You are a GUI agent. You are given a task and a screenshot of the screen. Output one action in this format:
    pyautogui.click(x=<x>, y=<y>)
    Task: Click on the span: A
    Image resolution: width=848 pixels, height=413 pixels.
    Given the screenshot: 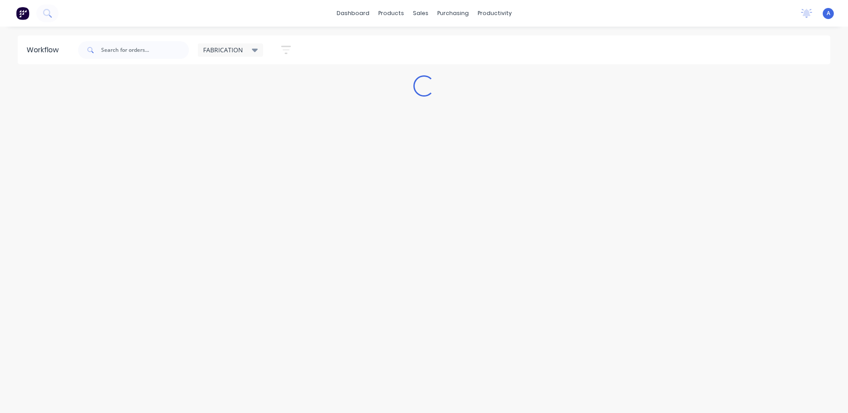 What is the action you would take?
    pyautogui.click(x=828, y=13)
    